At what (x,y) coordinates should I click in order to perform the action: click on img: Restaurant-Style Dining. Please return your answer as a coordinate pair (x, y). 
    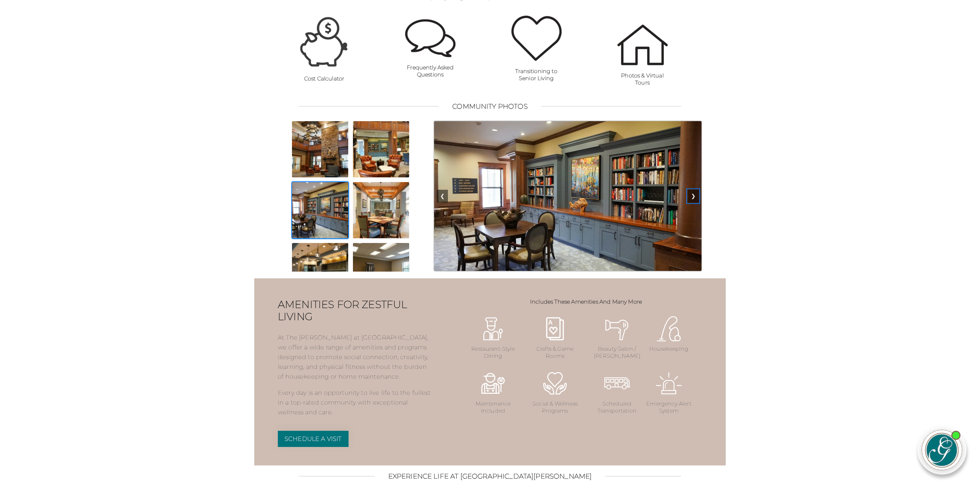
    Looking at the image, I should click on (493, 328).